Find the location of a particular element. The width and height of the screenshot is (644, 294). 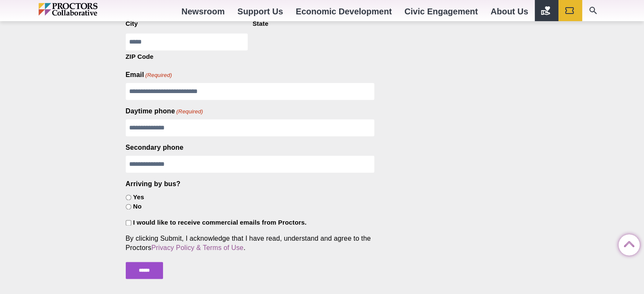

label: Secondary phone is located at coordinates (155, 148).